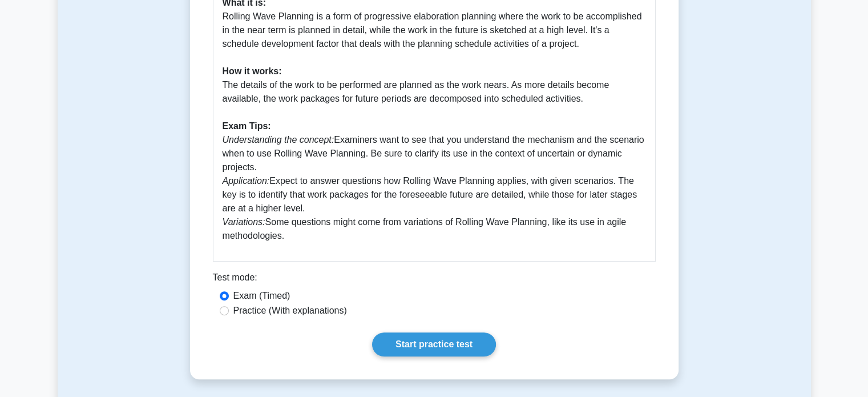  Describe the element at coordinates (278, 140) in the screenshot. I see `i: Understanding the concept:` at that location.